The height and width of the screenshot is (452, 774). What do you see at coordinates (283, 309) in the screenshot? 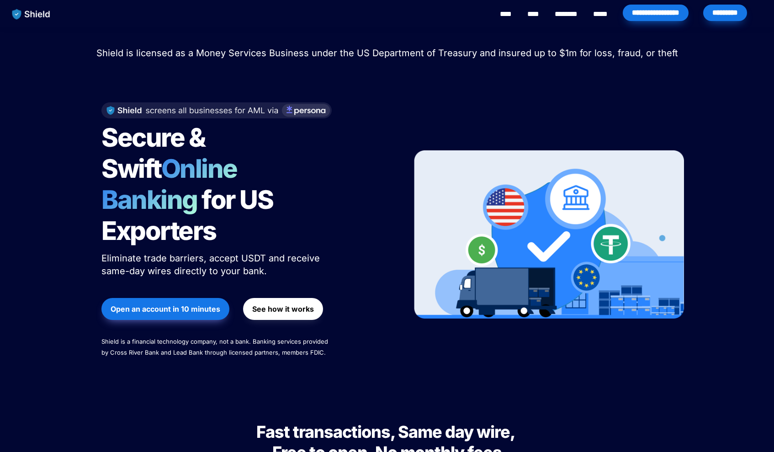
I see `a: See how it works` at bounding box center [283, 309].